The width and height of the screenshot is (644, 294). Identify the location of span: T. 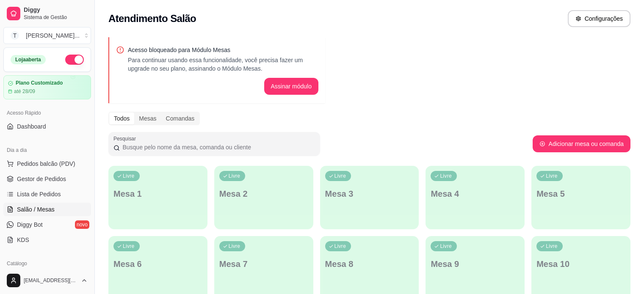
(15, 36).